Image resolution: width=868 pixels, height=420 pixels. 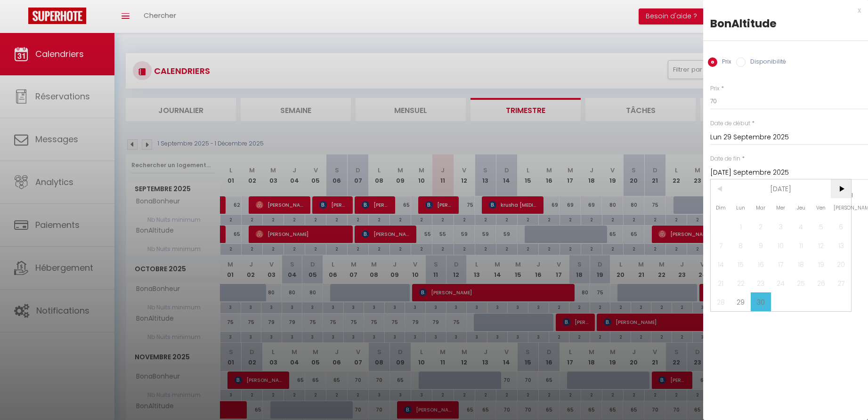 What do you see at coordinates (760, 245) in the screenshot?
I see `span: 9` at bounding box center [760, 245].